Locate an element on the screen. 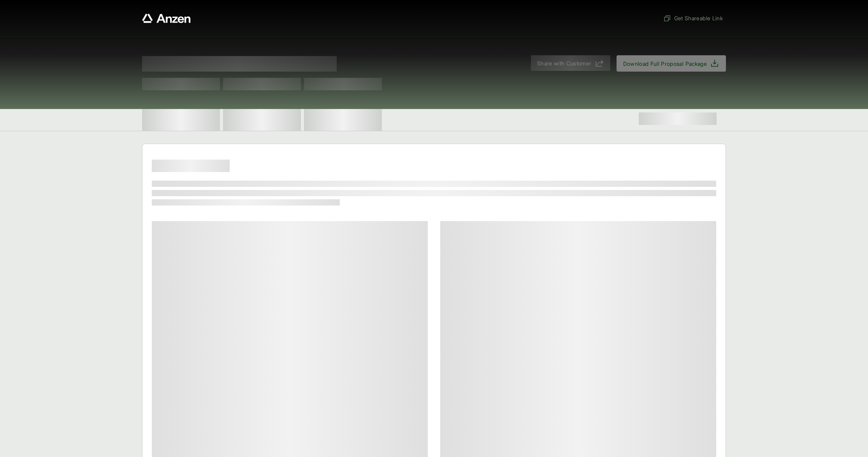 This screenshot has height=457, width=868. button: Get Shareable Link is located at coordinates (693, 18).